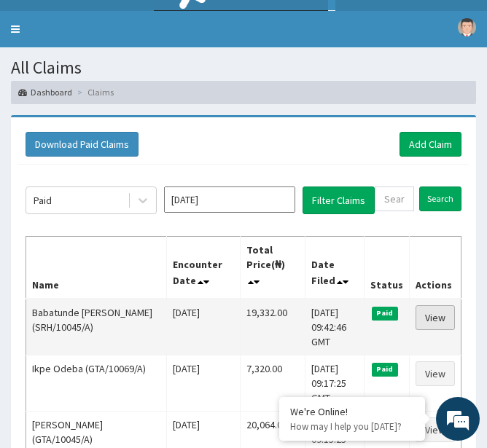 The height and width of the screenshot is (448, 487). What do you see at coordinates (352, 412) in the screenshot?
I see `div: We're Online!` at bounding box center [352, 412].